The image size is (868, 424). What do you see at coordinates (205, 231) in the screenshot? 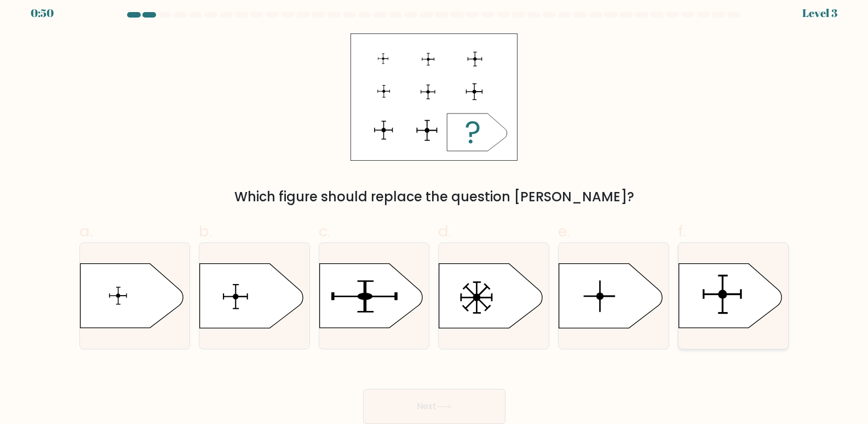
I see `span: b.` at bounding box center [205, 231].